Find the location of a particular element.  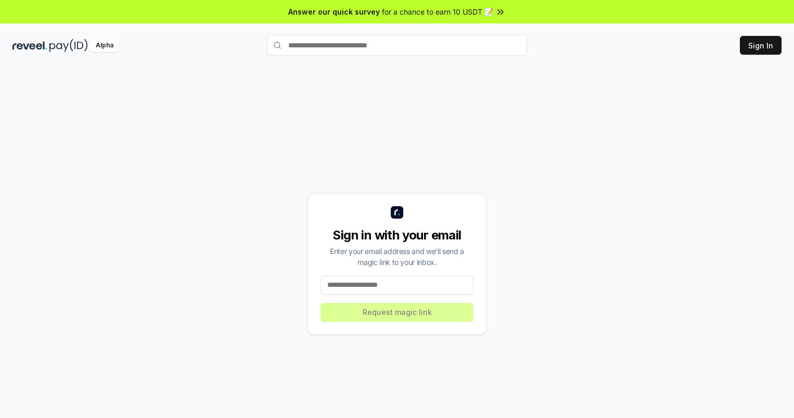

button: Sign In is located at coordinates (761, 45).